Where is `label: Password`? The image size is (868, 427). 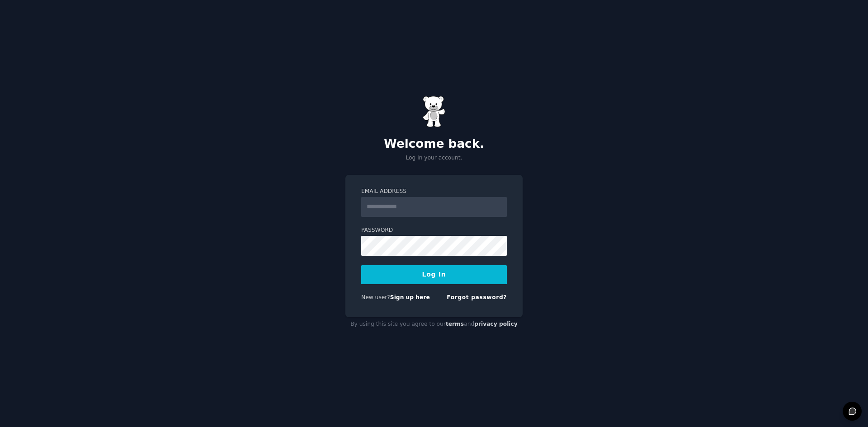 label: Password is located at coordinates (434, 230).